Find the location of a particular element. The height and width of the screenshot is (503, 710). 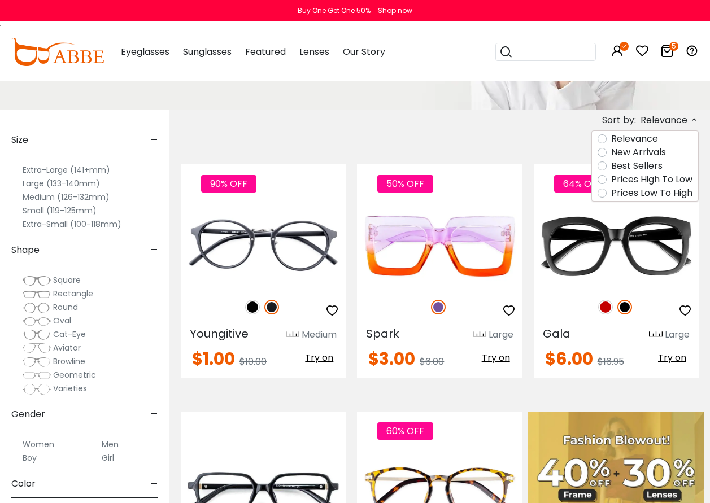

span: Relevance is located at coordinates (664, 120).